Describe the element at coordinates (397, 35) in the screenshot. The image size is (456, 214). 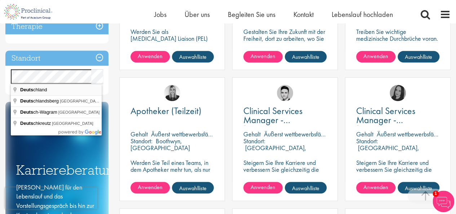
I see `font: Treiben Sie wichtige medizinische Durchbrüche voran.` at that location.